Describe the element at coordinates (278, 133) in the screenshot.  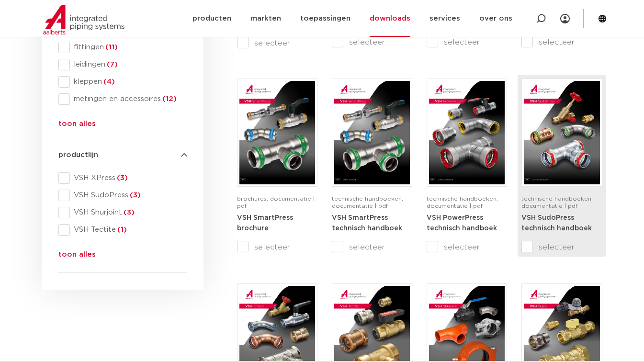
I see `img: VSH-SmartPress_A4Brochure-5008016-2023_2.0_NL-pdf.jpg` at that location.